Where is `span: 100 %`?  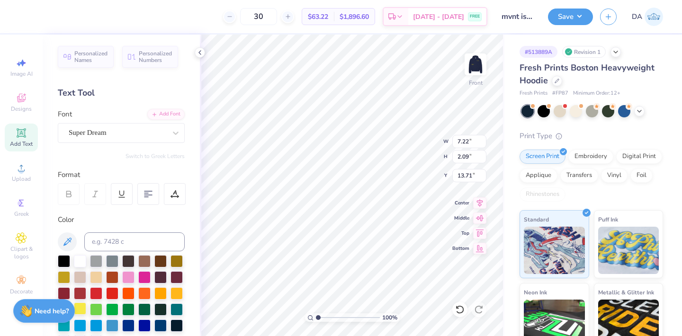
span: 100 % is located at coordinates (390, 318).